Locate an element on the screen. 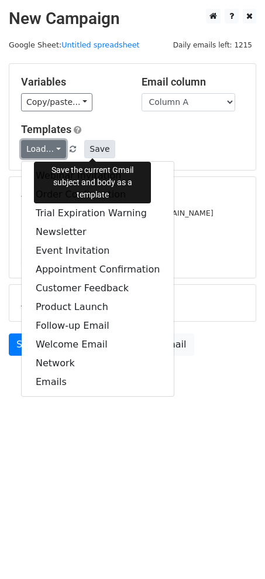 The image size is (265, 579). a: Copy/paste... is located at coordinates (57, 102).